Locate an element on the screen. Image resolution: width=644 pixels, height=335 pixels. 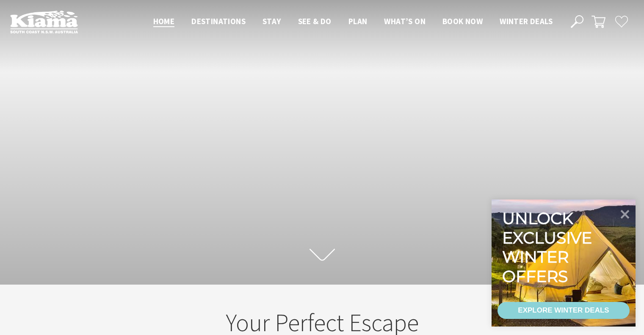
span: Plan is located at coordinates (358, 21).